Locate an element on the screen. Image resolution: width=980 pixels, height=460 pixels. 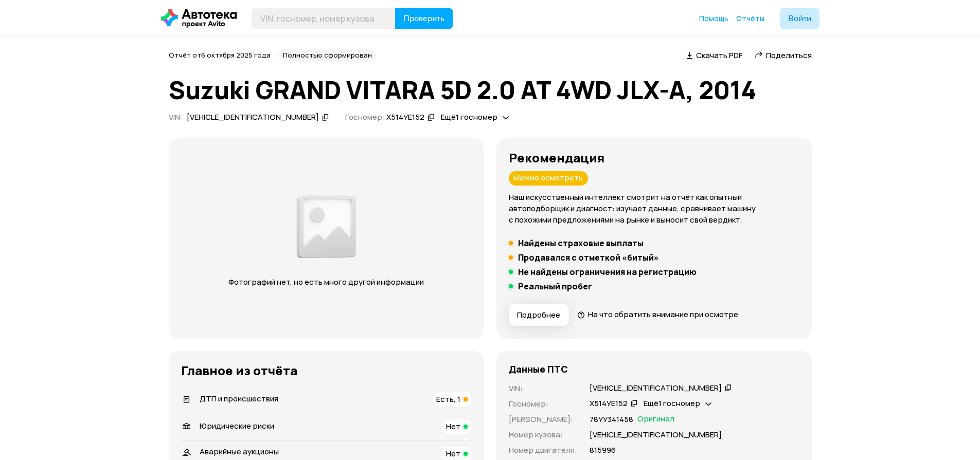
span: Помощь is located at coordinates (713, 18).